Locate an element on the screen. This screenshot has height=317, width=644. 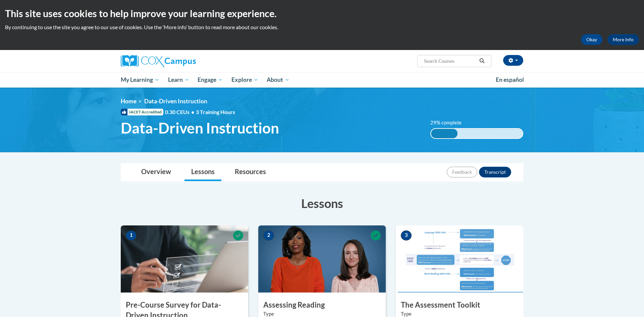
button: Transcript is located at coordinates (495, 172).